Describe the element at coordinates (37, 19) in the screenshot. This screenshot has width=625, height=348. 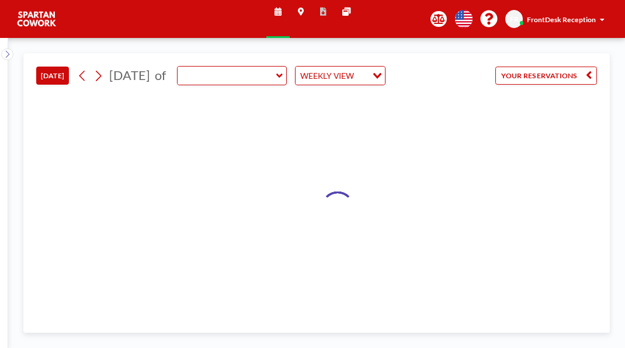
I see `img: organization-logo` at that location.